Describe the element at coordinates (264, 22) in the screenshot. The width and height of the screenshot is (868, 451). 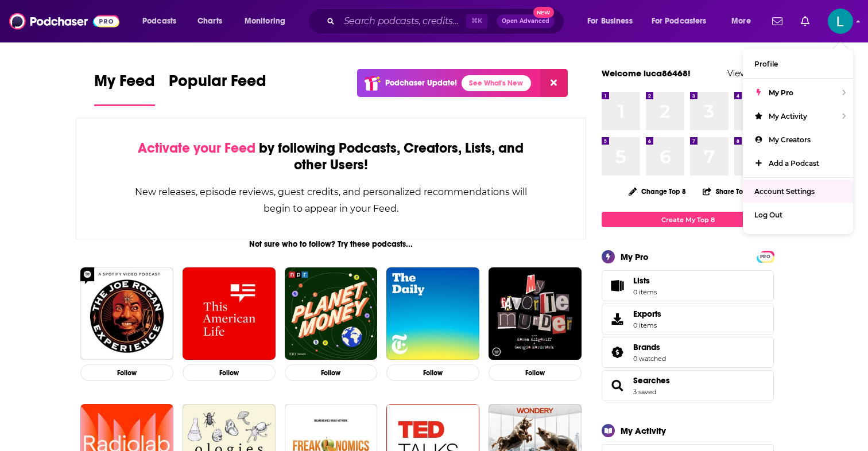
I see `span: Monitoring` at that location.